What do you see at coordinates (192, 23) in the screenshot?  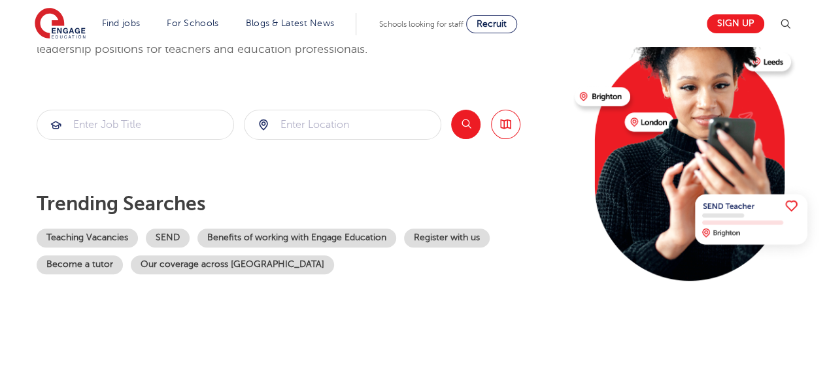 I see `a: For Schools` at bounding box center [192, 23].